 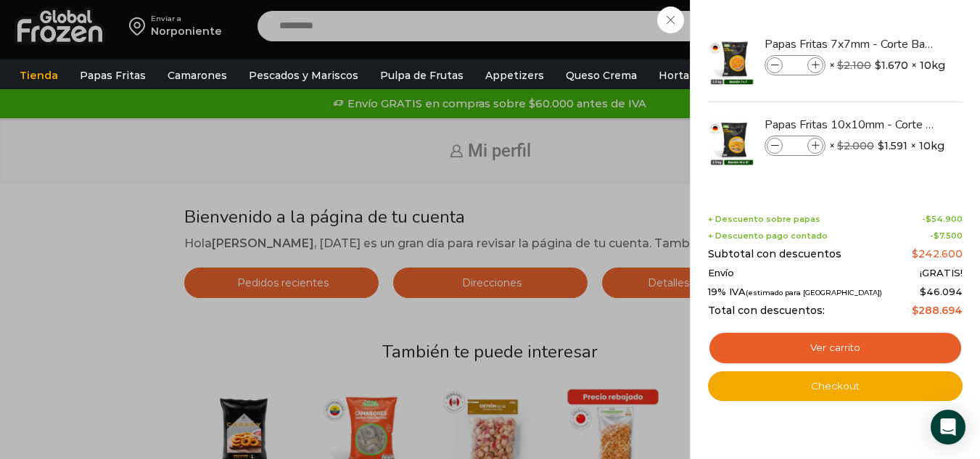 What do you see at coordinates (892, 65) in the screenshot?
I see `bdi: 1.670` at bounding box center [892, 65].